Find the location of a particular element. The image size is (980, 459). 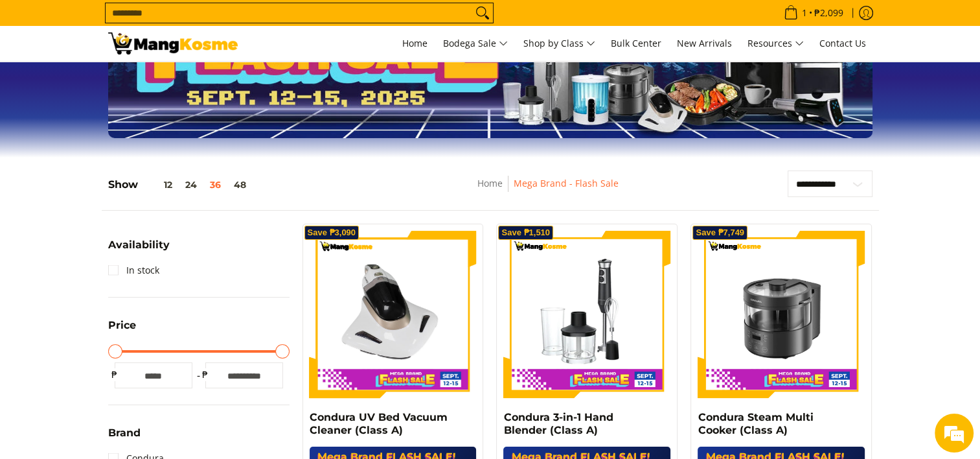

button: 36 is located at coordinates (215, 185).